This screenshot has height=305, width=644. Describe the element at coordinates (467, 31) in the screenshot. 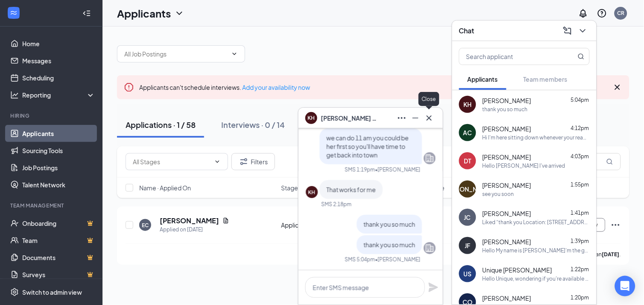

I see `h3: Chat` at that location.